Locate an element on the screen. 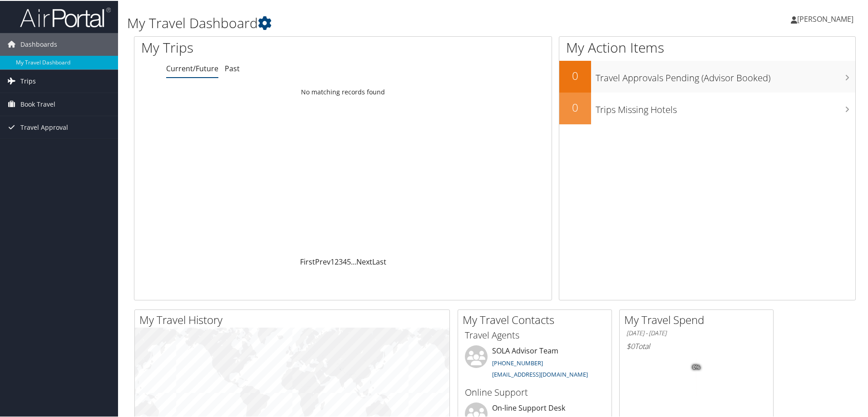 Image resolution: width=868 pixels, height=417 pixels. a: 3 is located at coordinates (341, 261).